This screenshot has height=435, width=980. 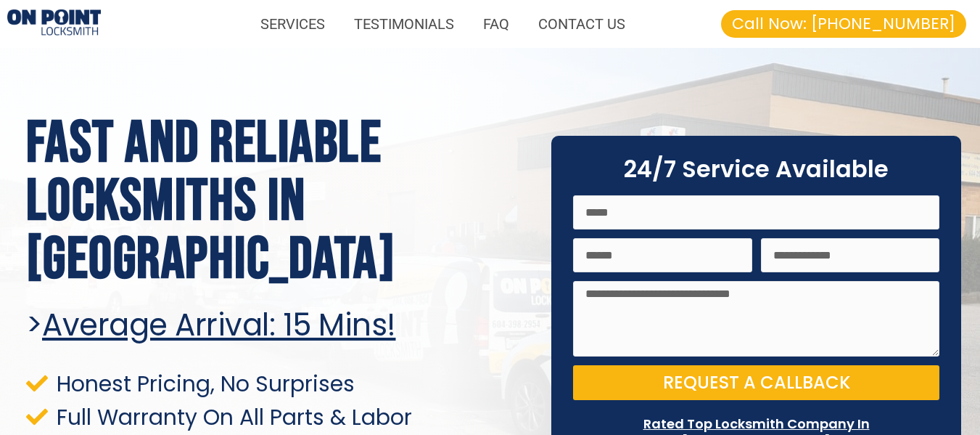 What do you see at coordinates (756, 169) in the screenshot?
I see `h2: 24/7 Service Available` at bounding box center [756, 169].